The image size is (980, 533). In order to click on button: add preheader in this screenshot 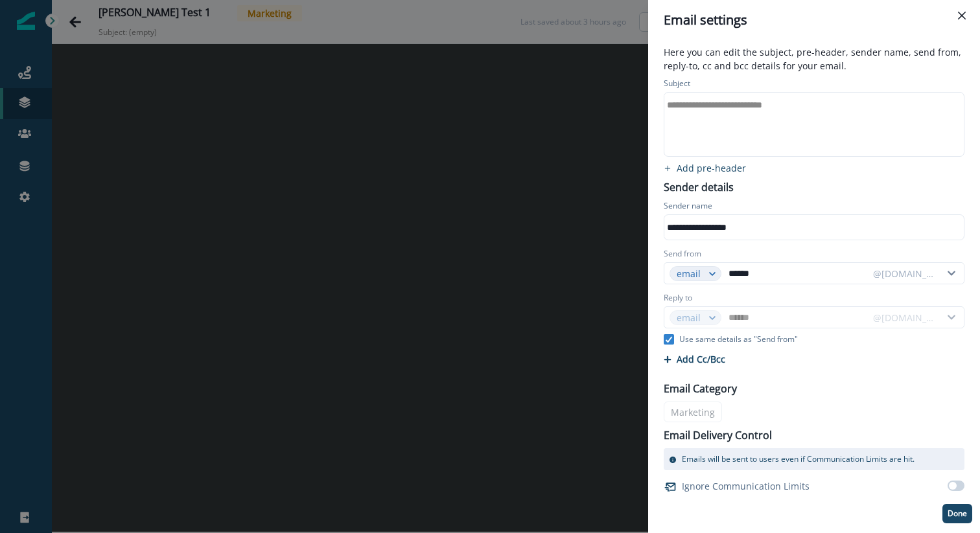, I will do `click(704, 168)`.